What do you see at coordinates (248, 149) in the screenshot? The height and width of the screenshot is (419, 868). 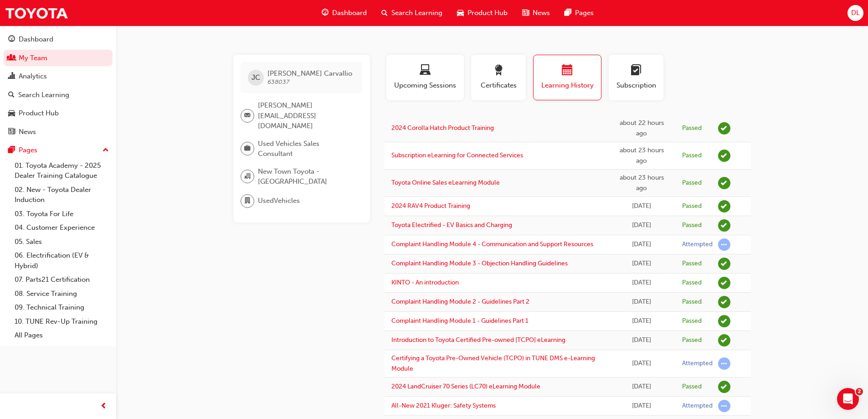 I see `span: briefcase-icon` at bounding box center [248, 149].